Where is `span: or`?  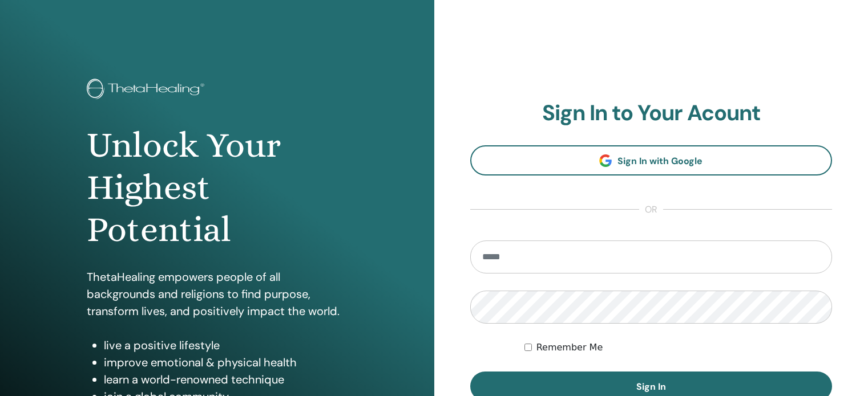 span: or is located at coordinates (651, 210).